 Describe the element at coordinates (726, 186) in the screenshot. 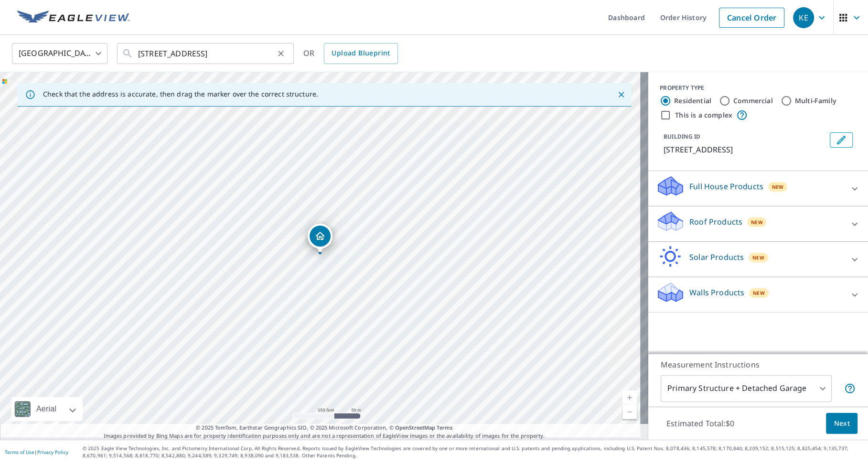

I see `p: Full House Products` at that location.